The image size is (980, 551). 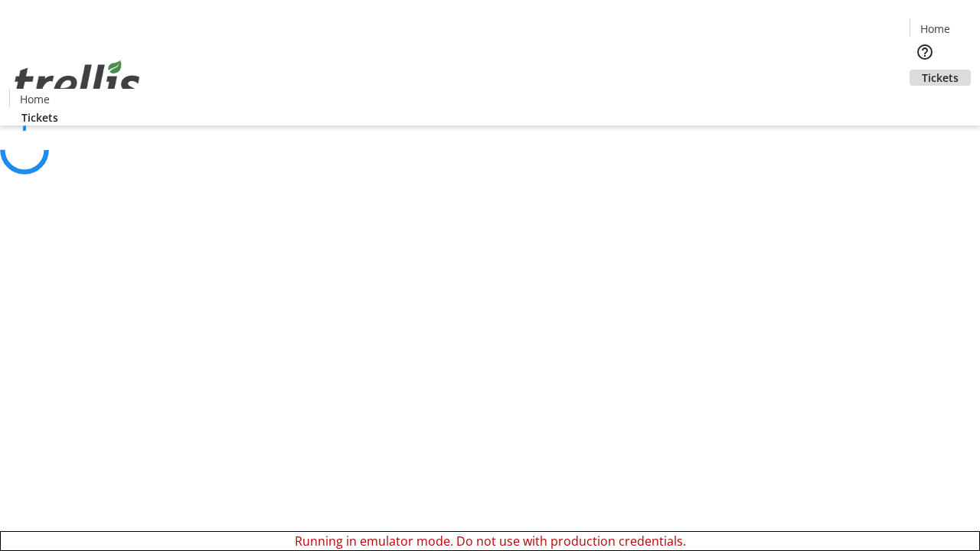 I want to click on img: Orient E2E Organization FZWMiyZG2E's Logo, so click(x=78, y=82).